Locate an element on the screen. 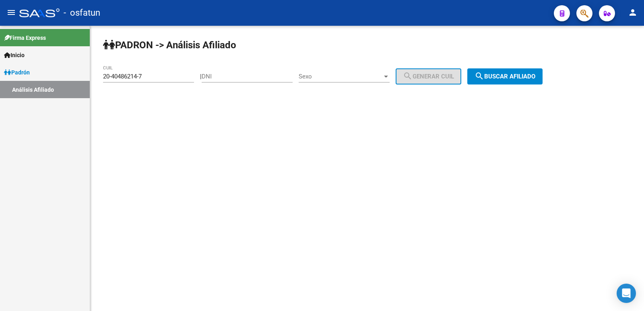 The image size is (644, 311). span: Inicio is located at coordinates (14, 55).